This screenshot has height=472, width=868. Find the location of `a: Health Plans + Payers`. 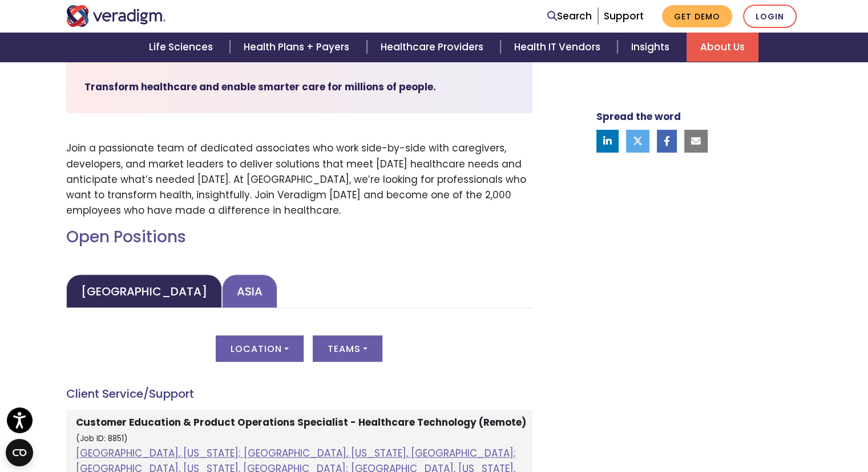

a: Health Plans + Payers is located at coordinates (298, 47).